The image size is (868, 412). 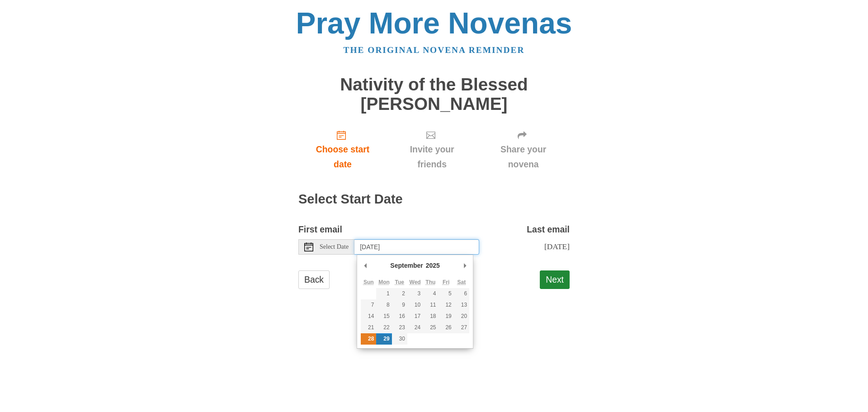 What do you see at coordinates (406, 265) in the screenshot?
I see `div: September` at bounding box center [406, 265].